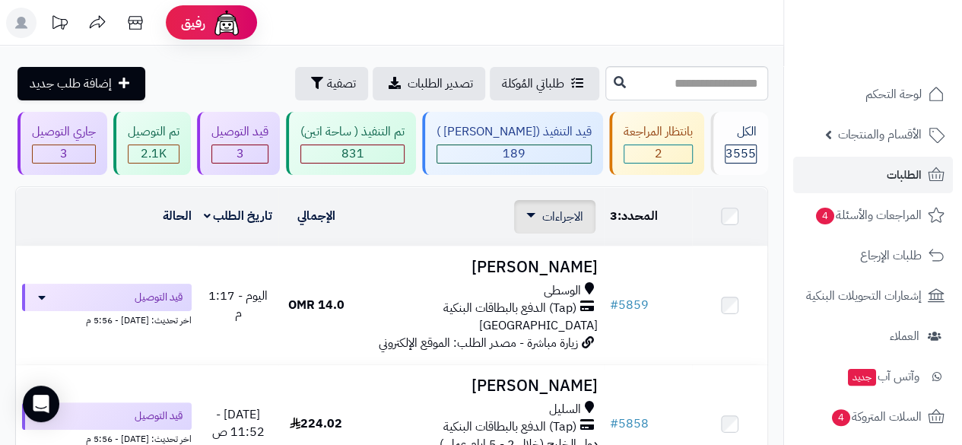 The width and height of the screenshot is (962, 445). I want to click on a: الكل3555, so click(739, 143).